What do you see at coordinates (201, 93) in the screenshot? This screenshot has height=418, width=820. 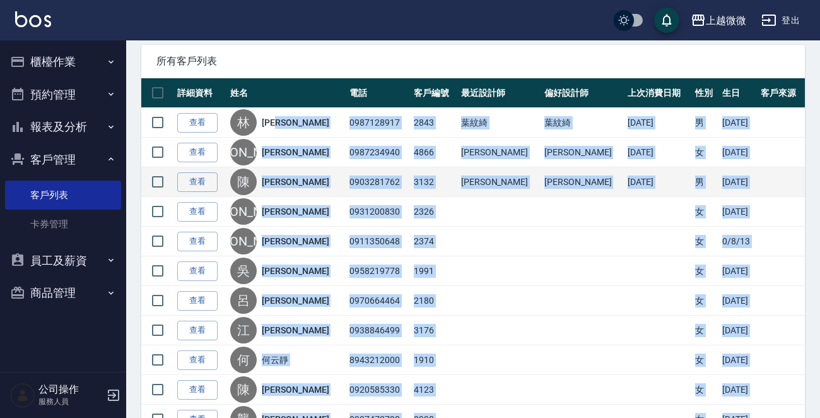 I see `th: 詳細資料` at bounding box center [201, 93].